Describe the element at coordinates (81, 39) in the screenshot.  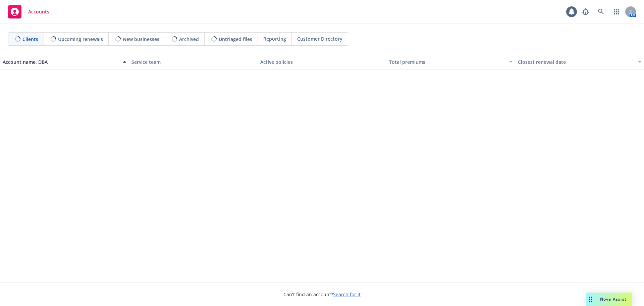
I see `span: Upcoming renewals` at that location.